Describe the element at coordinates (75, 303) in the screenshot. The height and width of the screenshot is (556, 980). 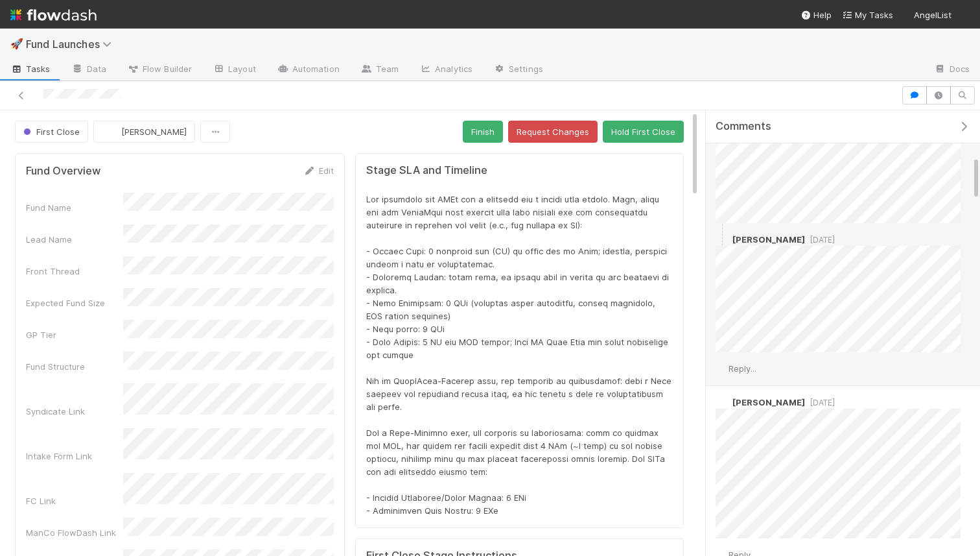
I see `div: Expected Fund Size` at that location.